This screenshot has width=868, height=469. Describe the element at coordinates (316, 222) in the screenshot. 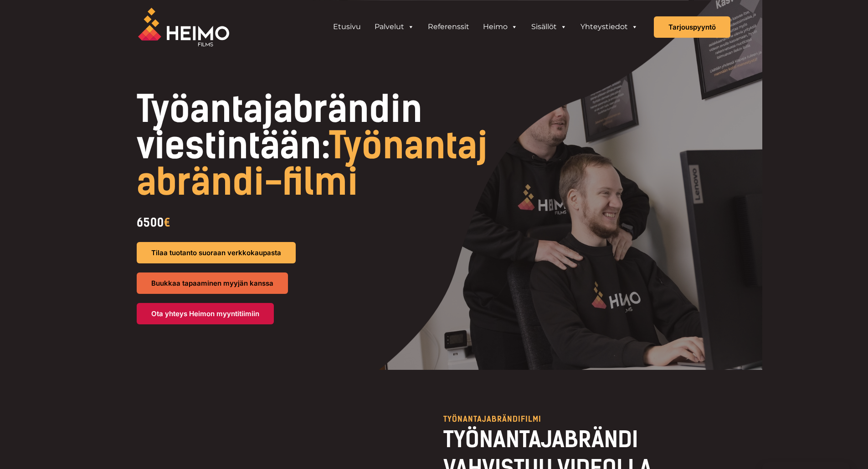

I see `div: 6500` at that location.